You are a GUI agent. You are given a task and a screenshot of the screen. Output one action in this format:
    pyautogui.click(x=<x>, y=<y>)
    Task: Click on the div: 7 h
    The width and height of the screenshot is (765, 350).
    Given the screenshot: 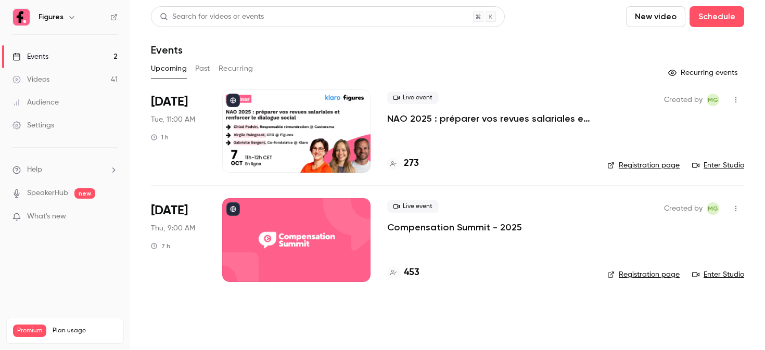 What is the action you would take?
    pyautogui.click(x=160, y=246)
    